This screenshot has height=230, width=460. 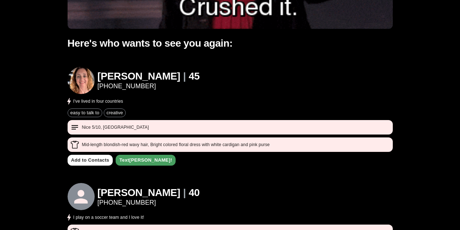 What do you see at coordinates (109, 217) in the screenshot?
I see `p: I play on a soccer team and I love it!` at bounding box center [109, 217].